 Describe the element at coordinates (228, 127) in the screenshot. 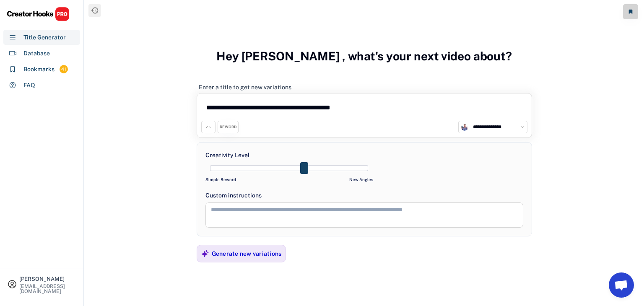

I see `div: REWORD` at that location.